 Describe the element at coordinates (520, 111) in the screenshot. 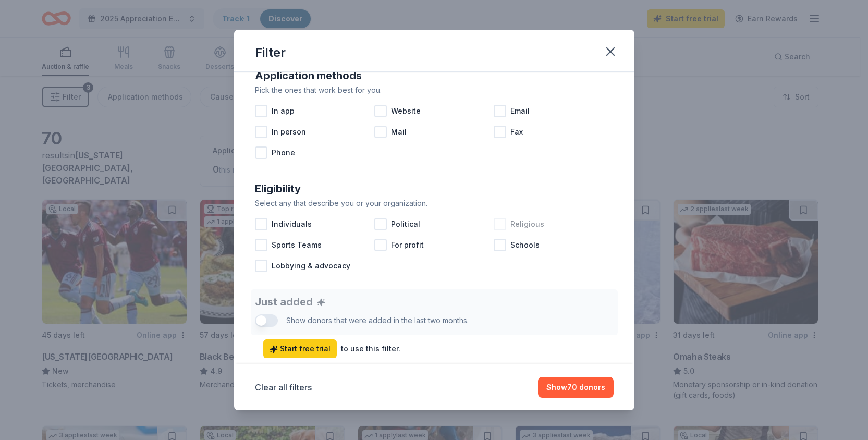

I see `span: Email` at that location.